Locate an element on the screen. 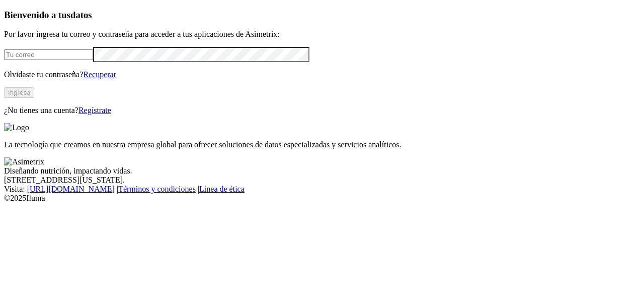  div: © 2025 Iluma is located at coordinates (322, 198).